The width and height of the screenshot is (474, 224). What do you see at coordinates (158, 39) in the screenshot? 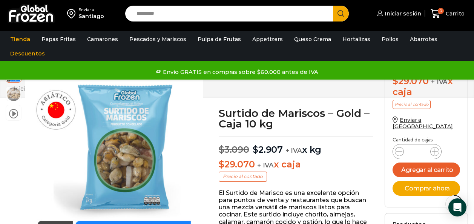
I see `a: Pescados y Mariscos` at bounding box center [158, 39].